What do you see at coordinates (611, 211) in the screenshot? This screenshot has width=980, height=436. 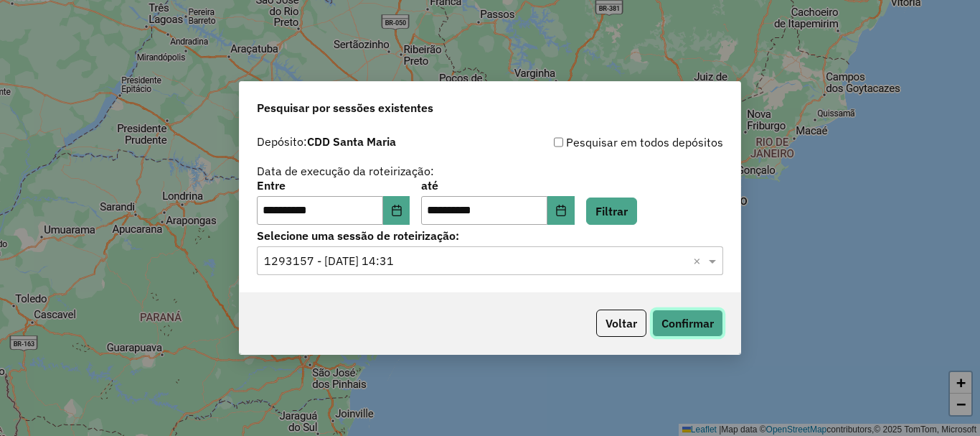 I see `button: Filtrar` at bounding box center [611, 211].